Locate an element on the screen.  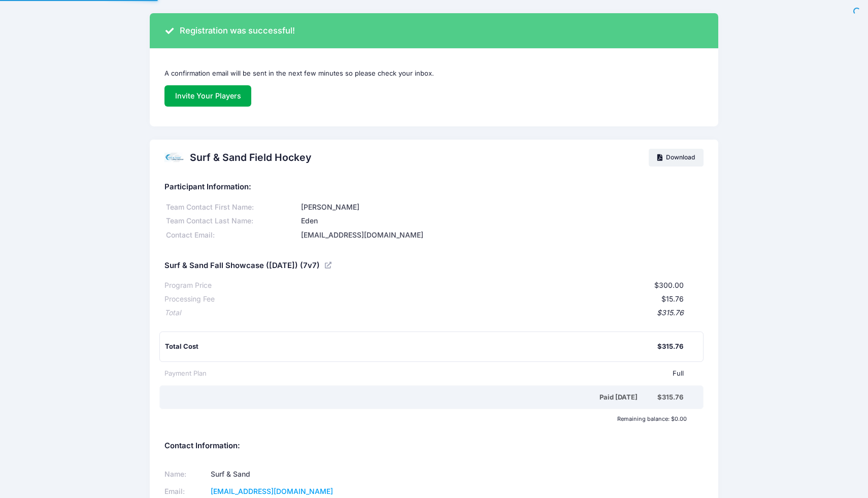
td: Name: is located at coordinates (186, 474).